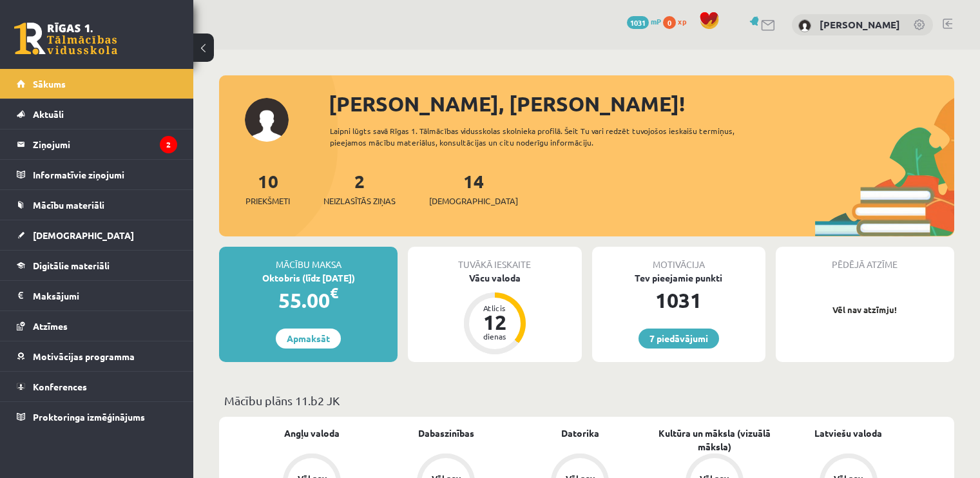 The height and width of the screenshot is (478, 980). I want to click on span: Mācību materiāli, so click(69, 205).